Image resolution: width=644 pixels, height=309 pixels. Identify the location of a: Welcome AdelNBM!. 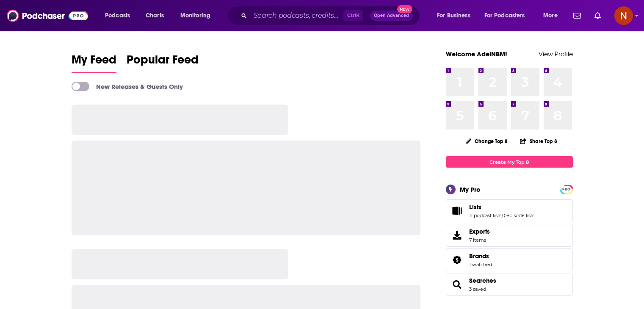
(477, 54).